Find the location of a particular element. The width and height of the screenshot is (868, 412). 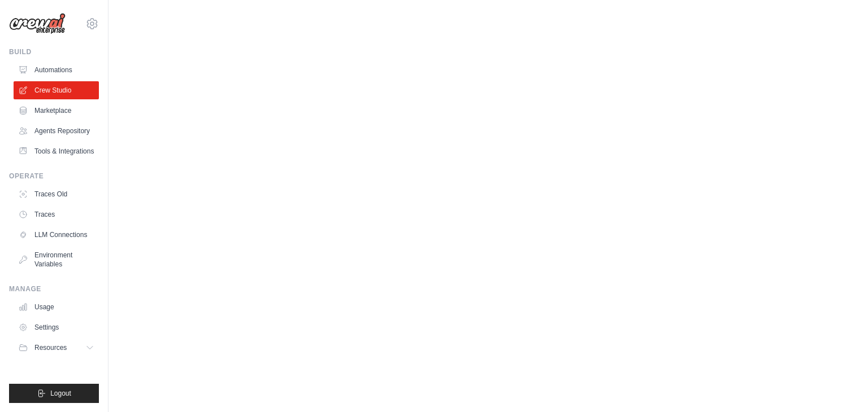

a: Environment Variables is located at coordinates (56, 260).